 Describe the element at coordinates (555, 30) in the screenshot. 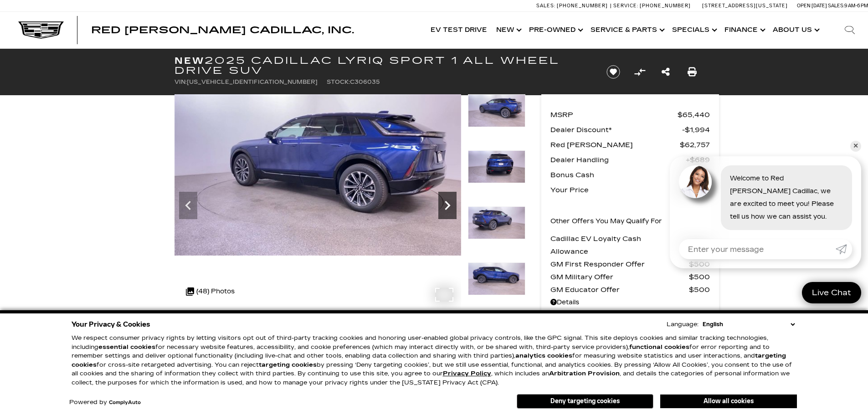

I see `a: Pre-Owned` at that location.